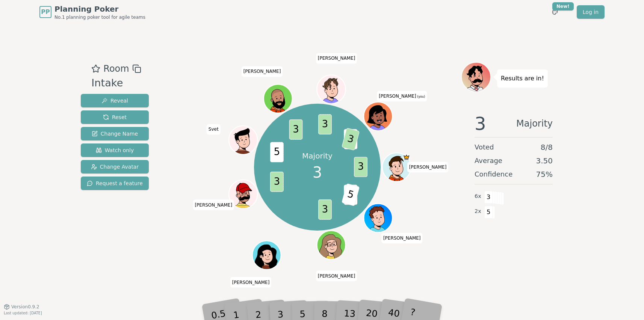 The image size is (644, 320). What do you see at coordinates (45, 12) in the screenshot?
I see `span: PP` at bounding box center [45, 12].